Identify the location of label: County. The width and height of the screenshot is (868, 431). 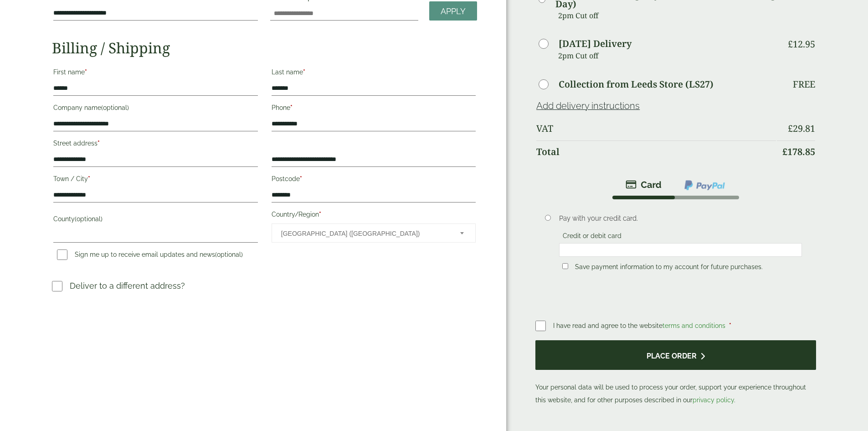
(155, 220).